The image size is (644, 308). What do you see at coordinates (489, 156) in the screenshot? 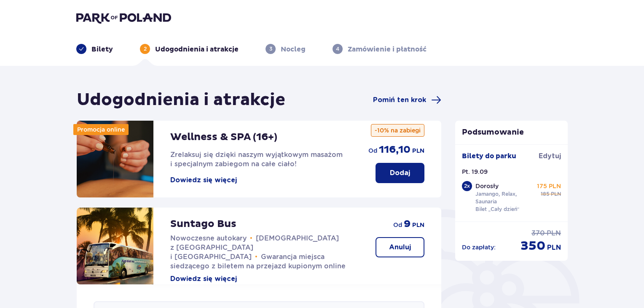
I see `p: Bilety do parku` at bounding box center [489, 156].